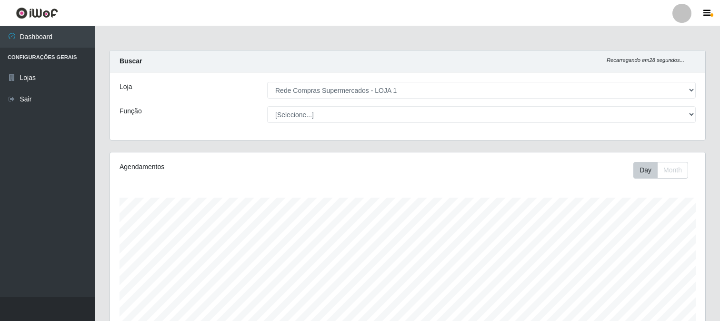 This screenshot has width=720, height=321. What do you see at coordinates (130, 61) in the screenshot?
I see `strong: Buscar` at bounding box center [130, 61].